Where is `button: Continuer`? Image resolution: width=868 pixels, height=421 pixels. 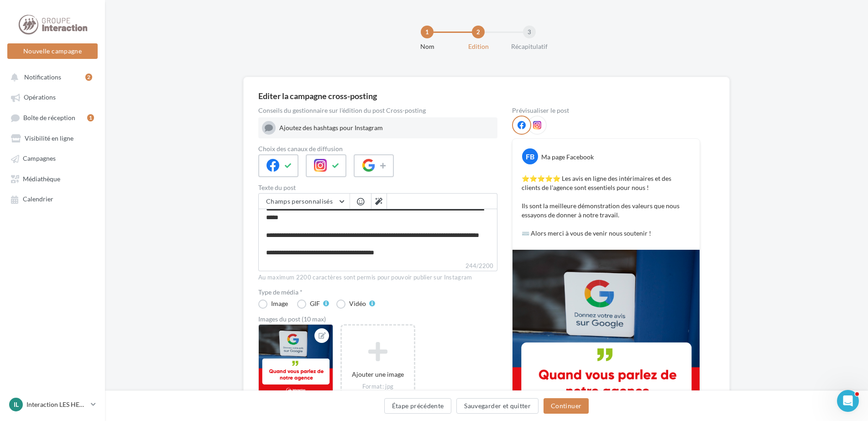 button: Continuer is located at coordinates (566, 406).